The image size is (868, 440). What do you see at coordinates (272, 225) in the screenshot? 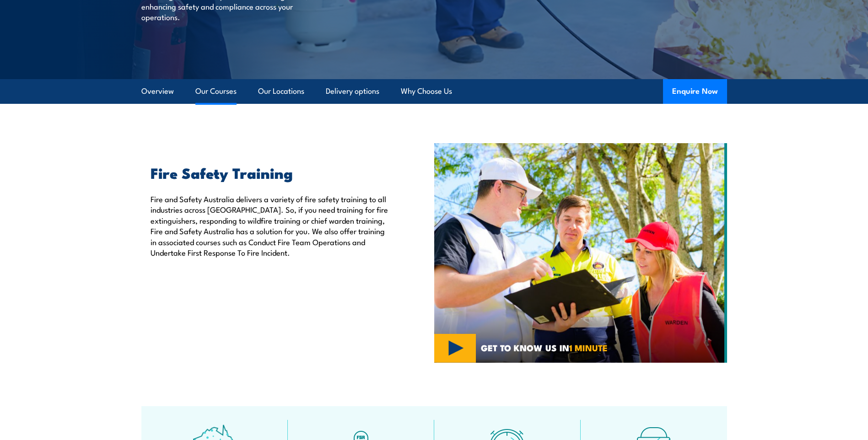
I see `p: Fire and Safety Australia delivers a variety of fire safety training to all industries across [GE...` at bounding box center [272, 225].